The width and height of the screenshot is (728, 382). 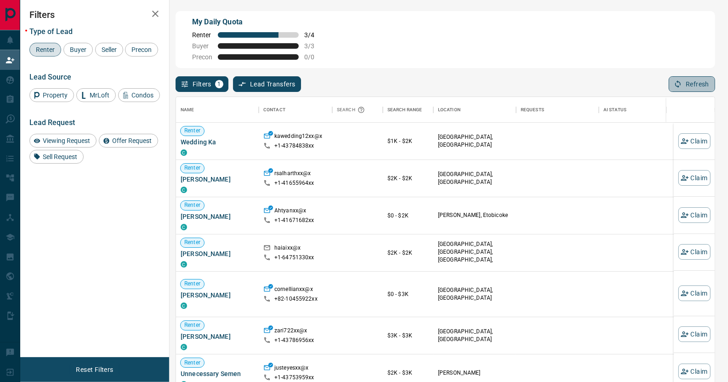 I want to click on div: Seller, so click(x=109, y=50).